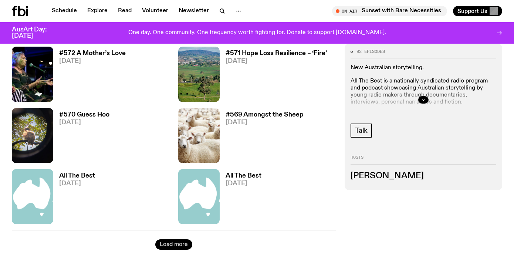 This screenshot has width=514, height=263. I want to click on h3: #569 Amongst the Sheep, so click(264, 115).